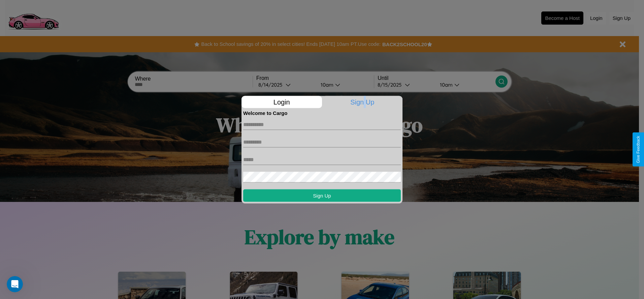 Image resolution: width=644 pixels, height=299 pixels. What do you see at coordinates (638, 149) in the screenshot?
I see `div: Give Feedback` at bounding box center [638, 149].